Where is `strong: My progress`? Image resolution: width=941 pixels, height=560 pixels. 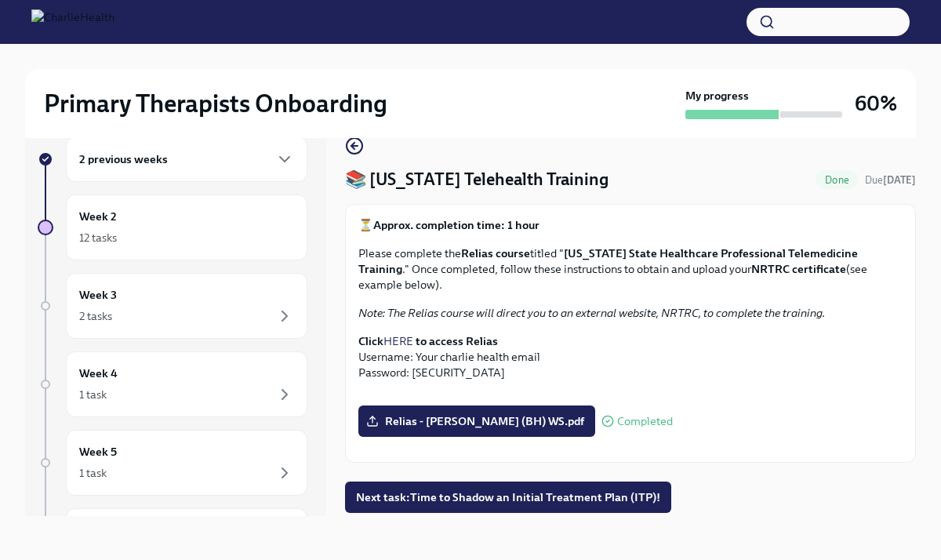 strong: My progress is located at coordinates (717, 96).